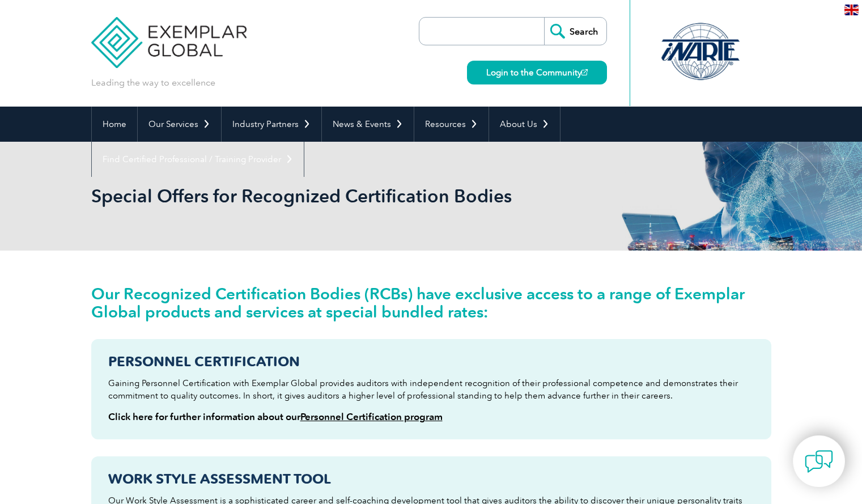  Describe the element at coordinates (371, 417) in the screenshot. I see `a: Personnel Certification program` at that location.